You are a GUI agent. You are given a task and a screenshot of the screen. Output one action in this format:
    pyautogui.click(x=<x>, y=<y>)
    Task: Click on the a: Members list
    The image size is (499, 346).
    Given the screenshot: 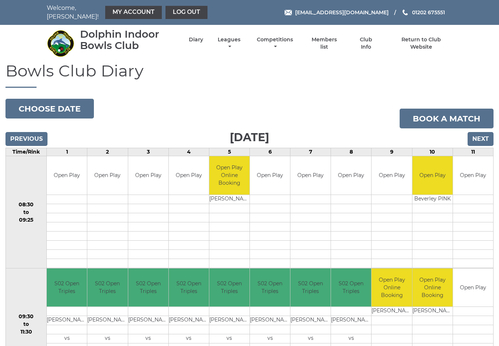 What is the action you would take?
    pyautogui.click(x=324, y=43)
    